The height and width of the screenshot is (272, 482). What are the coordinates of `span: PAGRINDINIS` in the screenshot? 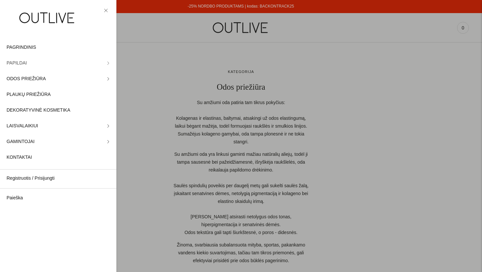 It's located at (21, 48).